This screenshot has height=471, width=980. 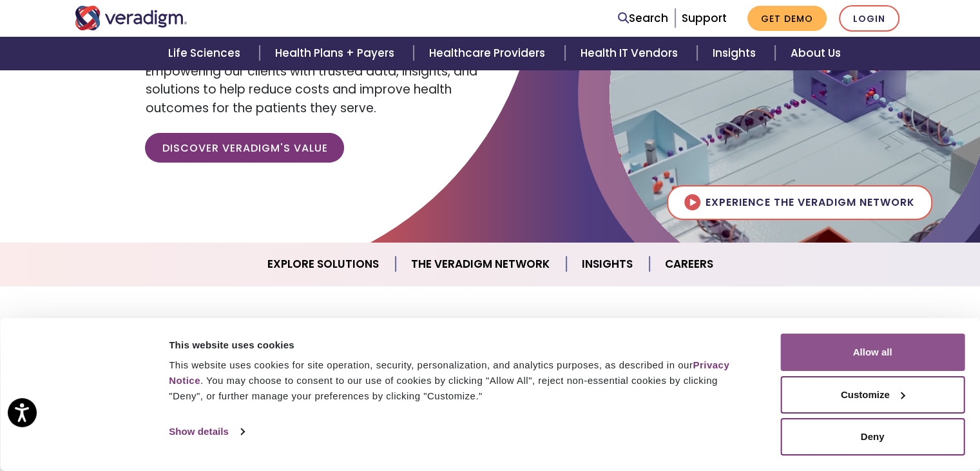 I want to click on div: This website uses cookies, so click(x=461, y=344).